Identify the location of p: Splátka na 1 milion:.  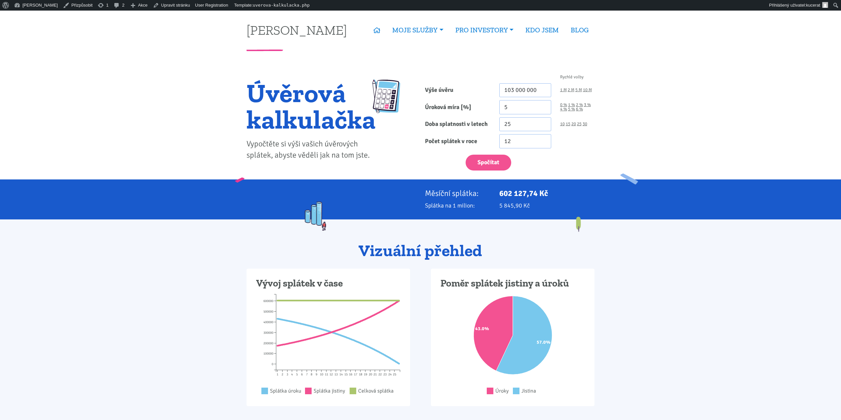
(458, 206).